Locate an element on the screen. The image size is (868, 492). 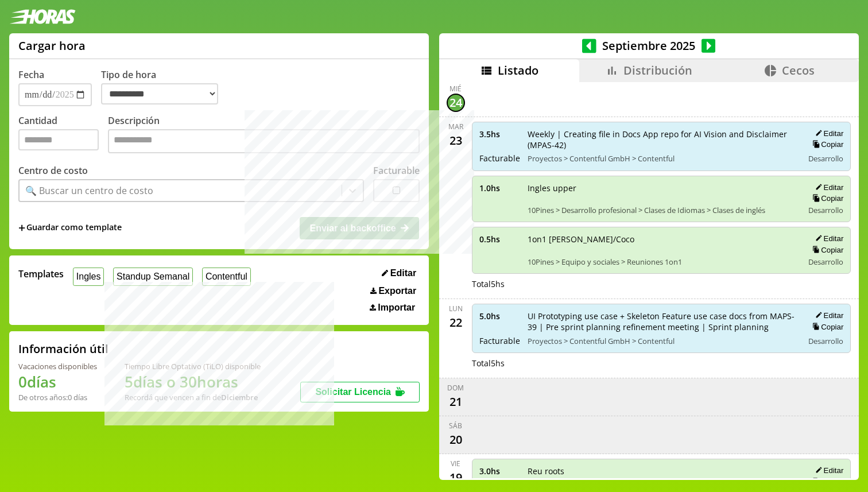
span: Importar is located at coordinates (396, 308).